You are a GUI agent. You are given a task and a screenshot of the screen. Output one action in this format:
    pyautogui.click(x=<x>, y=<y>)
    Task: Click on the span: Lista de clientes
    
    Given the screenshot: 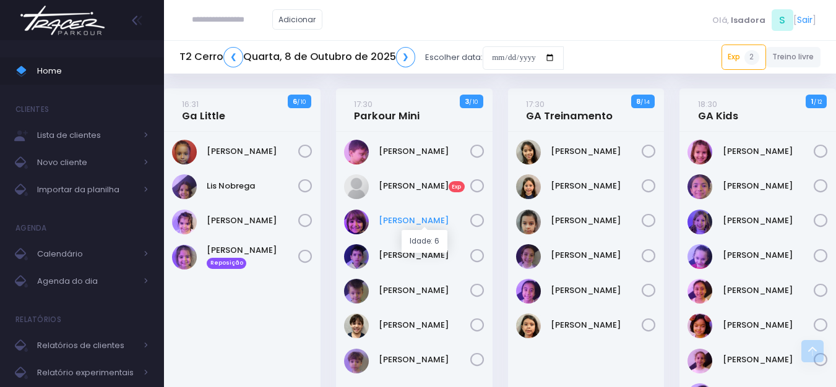 What is the action you would take?
    pyautogui.click(x=87, y=135)
    